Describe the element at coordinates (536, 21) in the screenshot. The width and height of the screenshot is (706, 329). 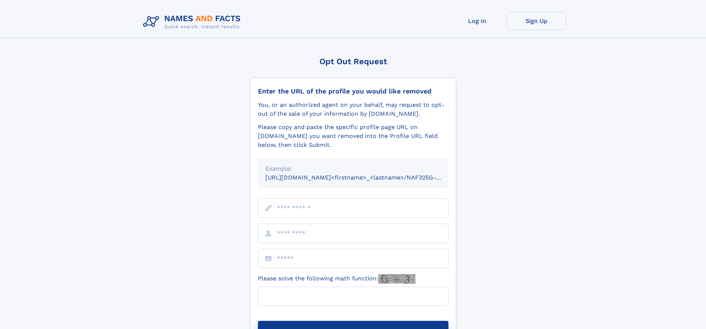
I see `a: Sign Up` at that location.